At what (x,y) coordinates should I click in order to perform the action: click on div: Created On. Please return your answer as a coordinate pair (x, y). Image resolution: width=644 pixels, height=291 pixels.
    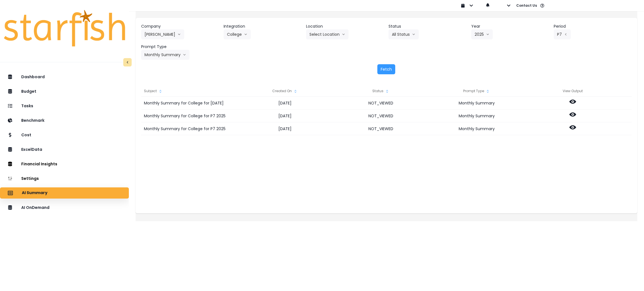
    Looking at the image, I should click on (284, 91).